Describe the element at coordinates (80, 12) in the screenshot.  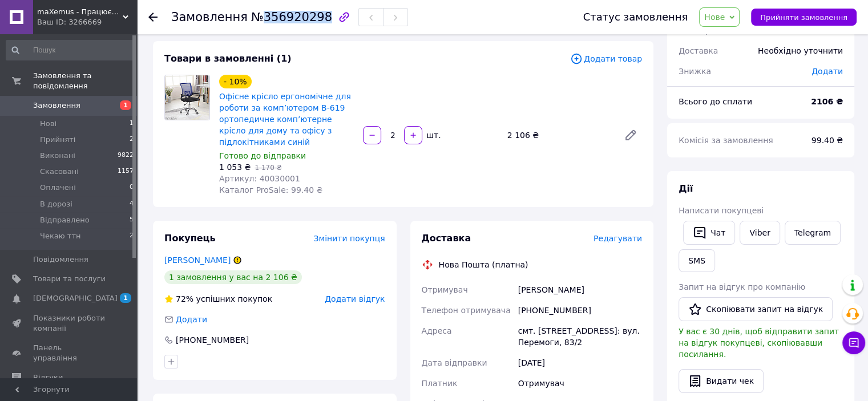
I see `span: maXemus - Працюємо по максимуму` at that location.